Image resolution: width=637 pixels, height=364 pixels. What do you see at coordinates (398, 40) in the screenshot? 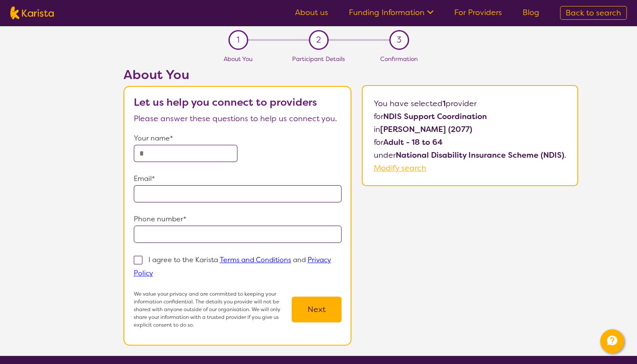
I see `span: 3` at bounding box center [398, 40].